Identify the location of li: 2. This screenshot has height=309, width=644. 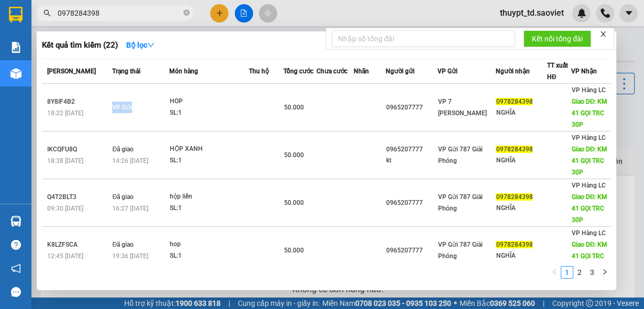
(579, 272).